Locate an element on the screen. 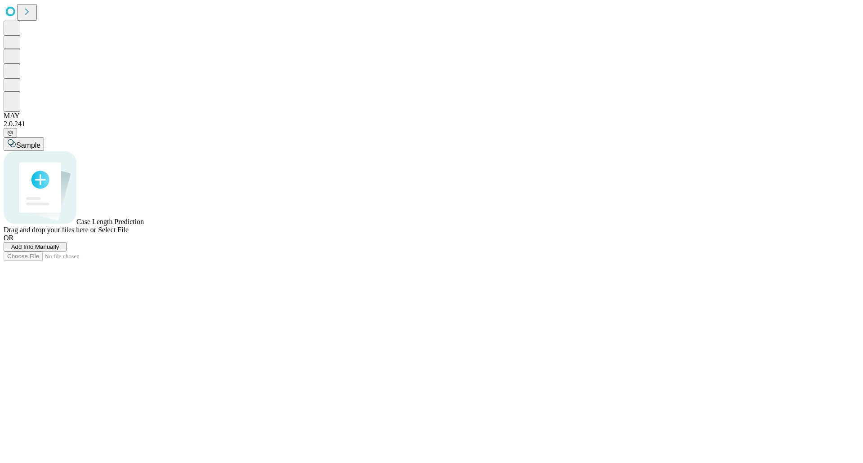 Image resolution: width=863 pixels, height=463 pixels. div: MAY is located at coordinates (431, 116).